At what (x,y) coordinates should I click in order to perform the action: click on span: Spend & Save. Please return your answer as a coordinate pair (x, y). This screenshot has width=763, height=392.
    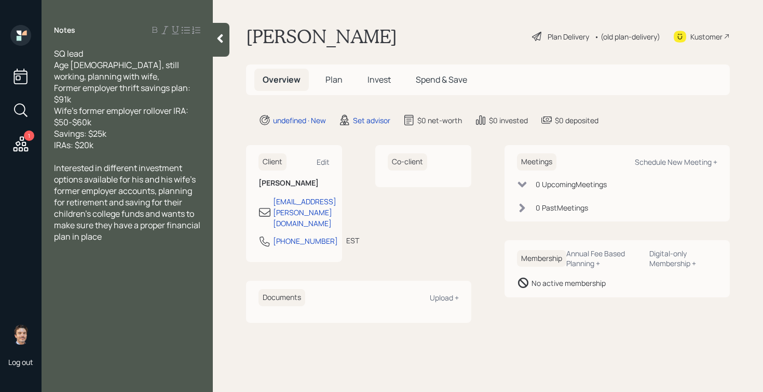
    Looking at the image, I should click on (441, 79).